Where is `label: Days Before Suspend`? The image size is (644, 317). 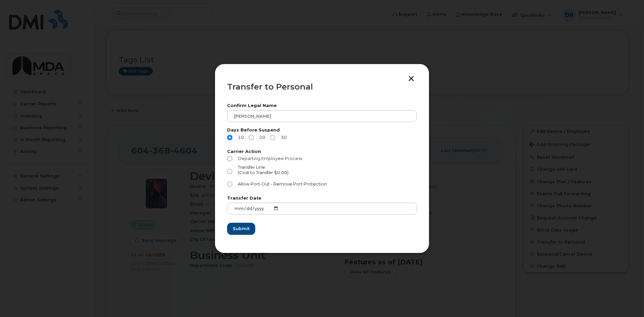 label: Days Before Suspend is located at coordinates (322, 130).